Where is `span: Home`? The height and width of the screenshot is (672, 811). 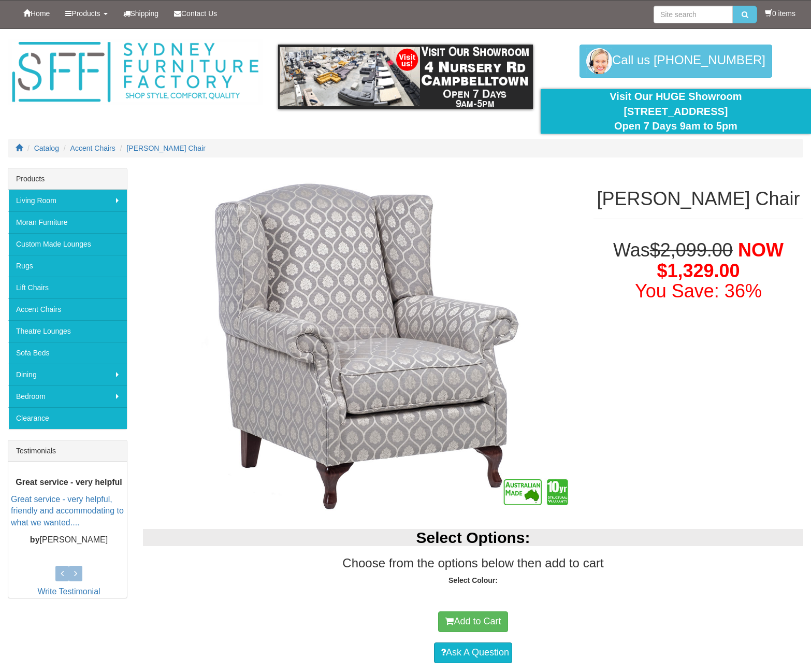
span: Home is located at coordinates (40, 13).